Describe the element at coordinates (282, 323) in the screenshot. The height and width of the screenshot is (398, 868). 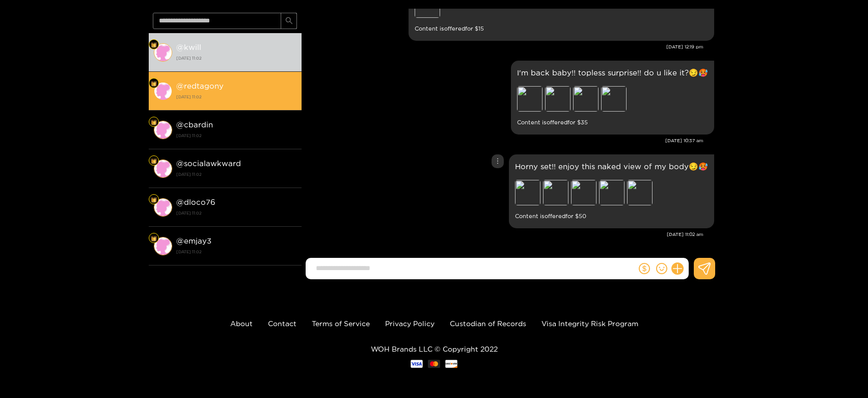
I see `a: Contact` at that location.